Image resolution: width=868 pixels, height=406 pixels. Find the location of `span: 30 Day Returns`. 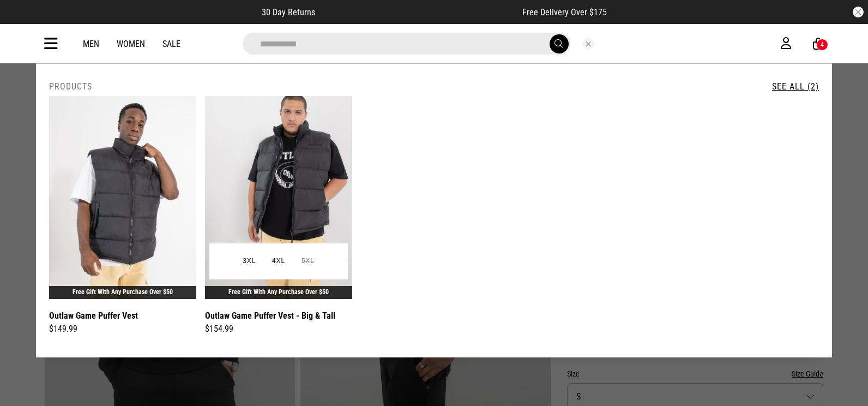

span: 30 Day Returns is located at coordinates (288, 12).